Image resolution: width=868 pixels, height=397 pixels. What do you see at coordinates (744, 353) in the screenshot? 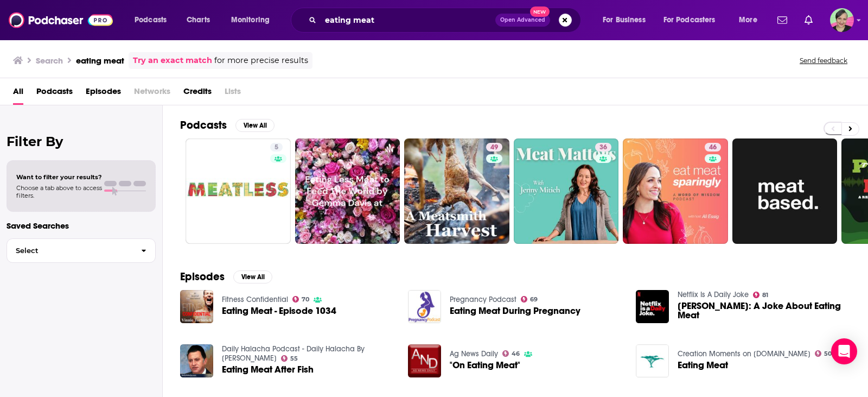
I see `a: Creation Moments on Oneplace.com` at bounding box center [744, 353].